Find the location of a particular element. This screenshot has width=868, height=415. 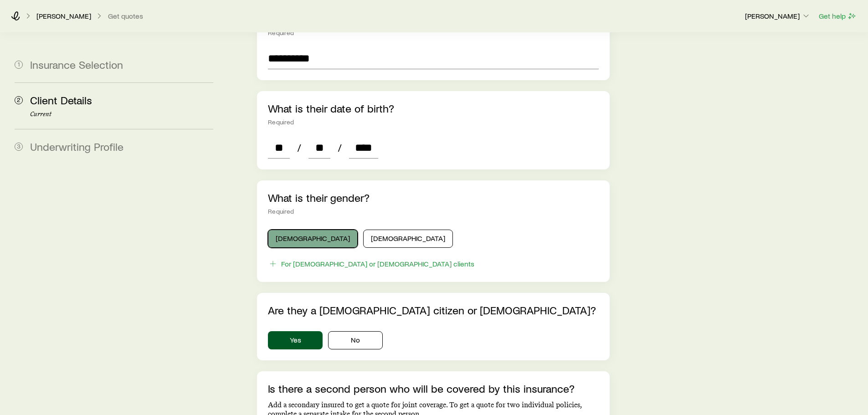

span: 3 is located at coordinates (19, 146).